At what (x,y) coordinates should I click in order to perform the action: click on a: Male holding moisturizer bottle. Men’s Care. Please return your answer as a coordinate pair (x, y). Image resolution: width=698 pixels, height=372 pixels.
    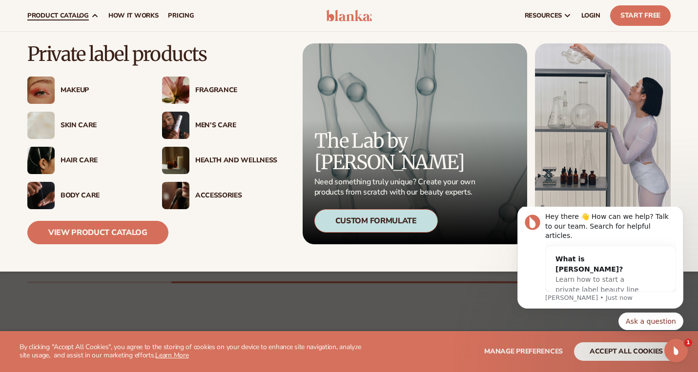
    Looking at the image, I should click on (220, 125).